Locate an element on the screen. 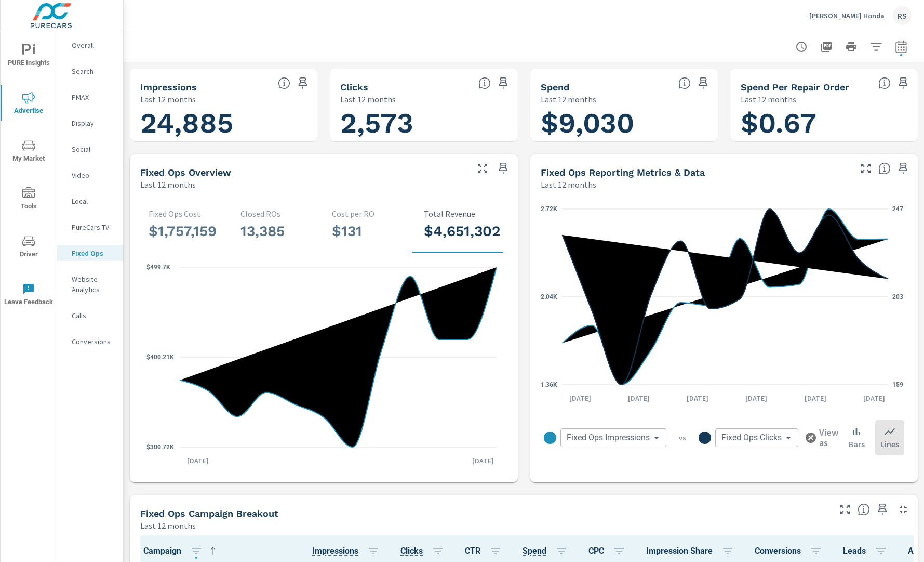 Image resolution: width=924 pixels, height=562 pixels. p: vs is located at coordinates (683, 438).